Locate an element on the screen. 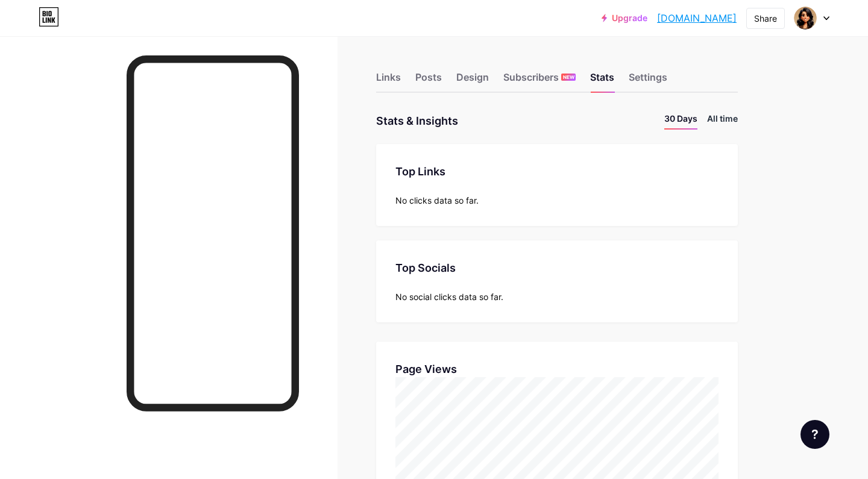 Image resolution: width=868 pixels, height=479 pixels. div: Subscribers is located at coordinates (539, 81).